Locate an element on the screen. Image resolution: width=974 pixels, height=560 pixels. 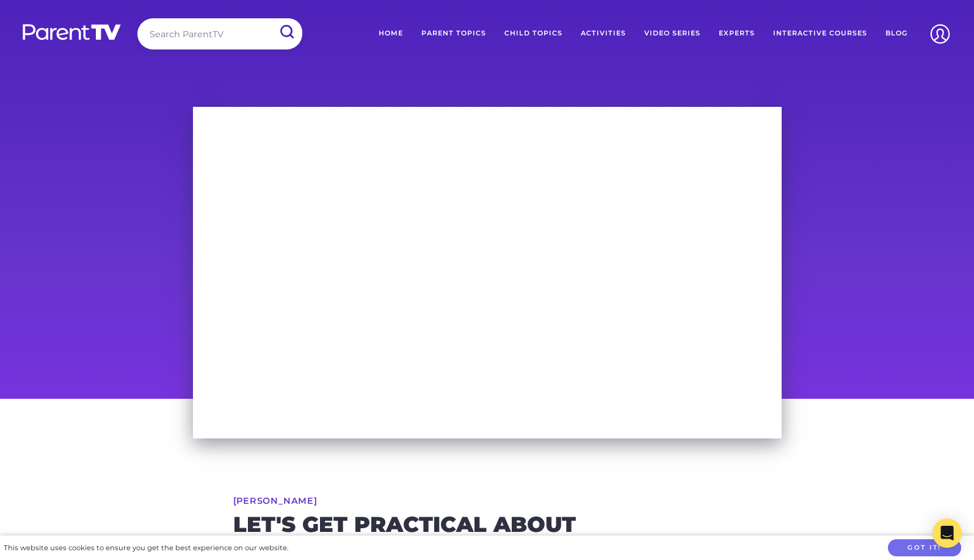
a: Blog is located at coordinates (896, 34).